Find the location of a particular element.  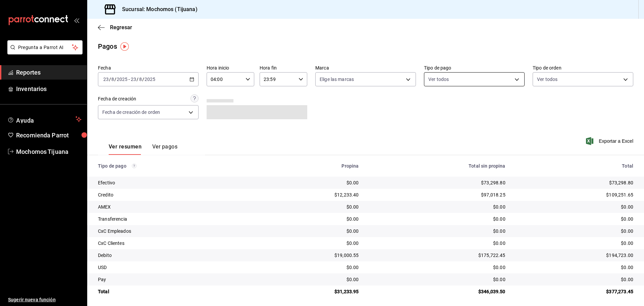

span: Reportes is located at coordinates (49, 72).